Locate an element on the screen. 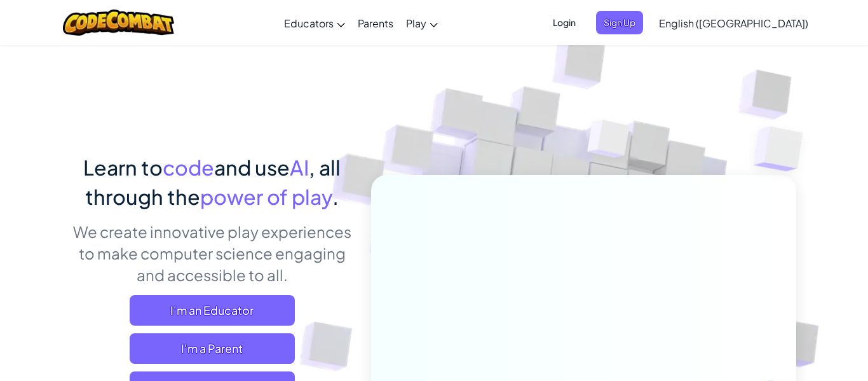  span: Login is located at coordinates (564, 22).